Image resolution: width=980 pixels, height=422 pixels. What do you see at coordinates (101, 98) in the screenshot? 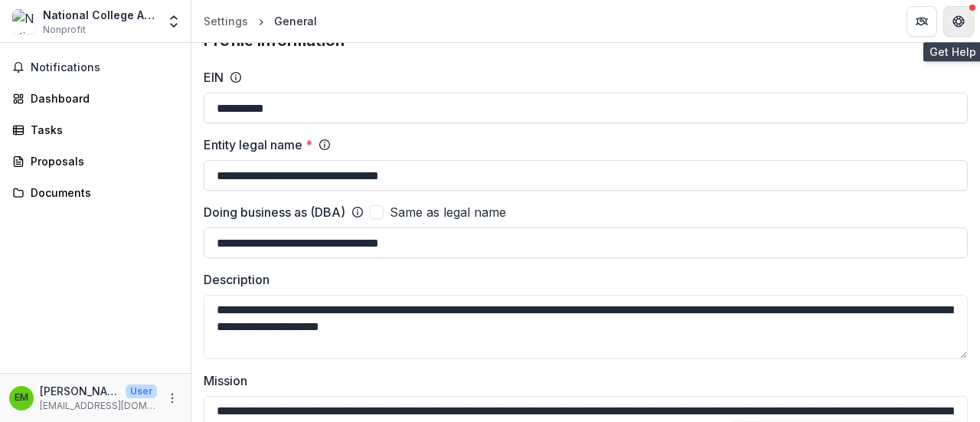
I see `div: Dashboard` at bounding box center [101, 98].